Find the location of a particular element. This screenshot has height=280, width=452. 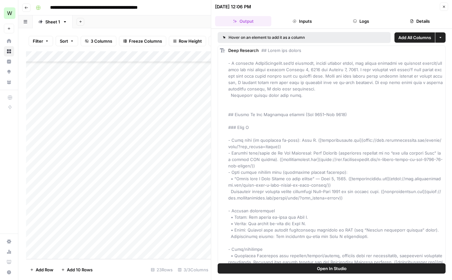

span: Filter is located at coordinates (38, 41).